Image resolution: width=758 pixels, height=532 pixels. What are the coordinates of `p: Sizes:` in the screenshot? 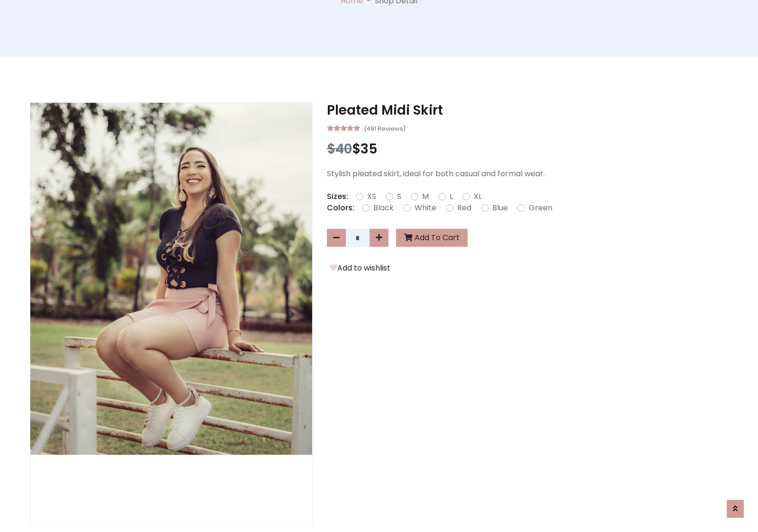 It's located at (337, 196).